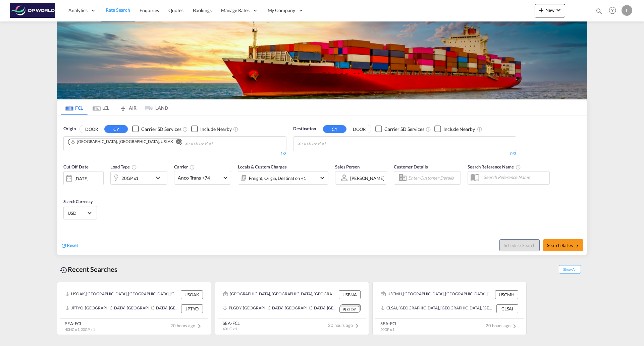  I want to click on div: PLGDY, so click(349, 309).